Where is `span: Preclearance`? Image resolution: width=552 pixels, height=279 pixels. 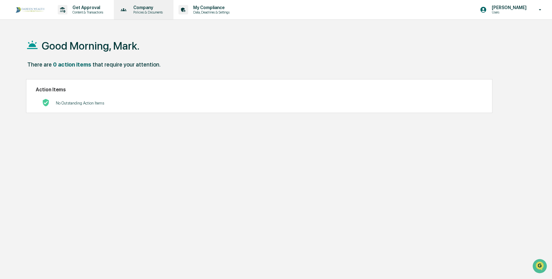 span: Preclearance is located at coordinates (26, 82).